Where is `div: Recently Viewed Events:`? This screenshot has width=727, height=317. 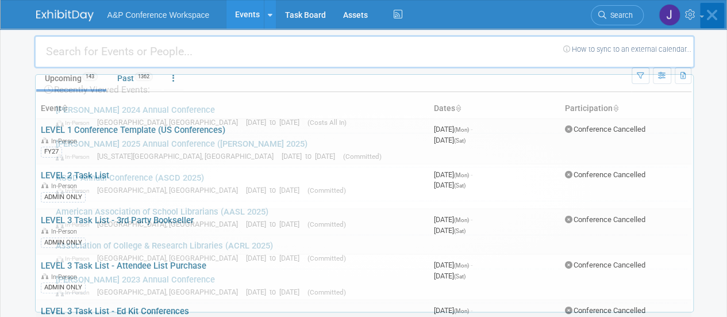
div: Recently Viewed Events: is located at coordinates (365, 87).